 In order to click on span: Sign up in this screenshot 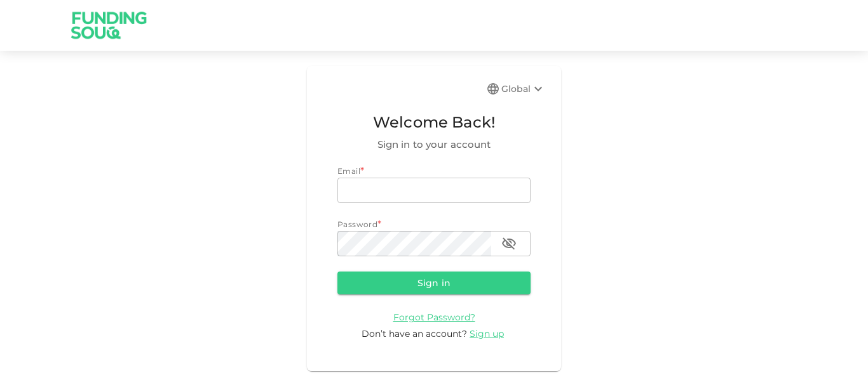, I will do `click(487, 334)`.